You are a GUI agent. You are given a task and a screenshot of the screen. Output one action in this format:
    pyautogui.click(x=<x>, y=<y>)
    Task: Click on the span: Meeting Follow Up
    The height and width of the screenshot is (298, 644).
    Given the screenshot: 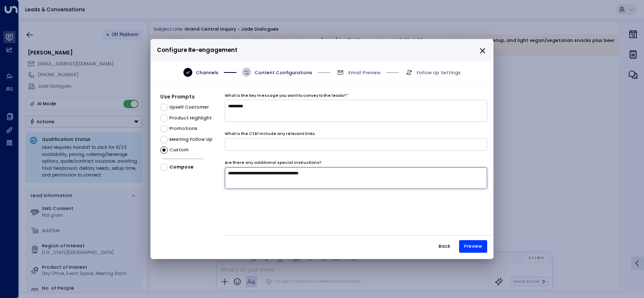 What is the action you would take?
    pyautogui.click(x=191, y=140)
    